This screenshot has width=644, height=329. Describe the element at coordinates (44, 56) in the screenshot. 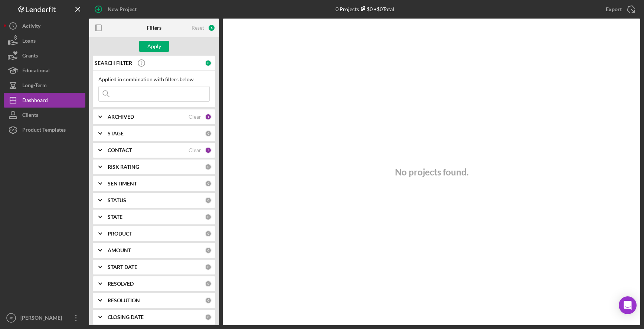

I see `button: Grants` at that location.